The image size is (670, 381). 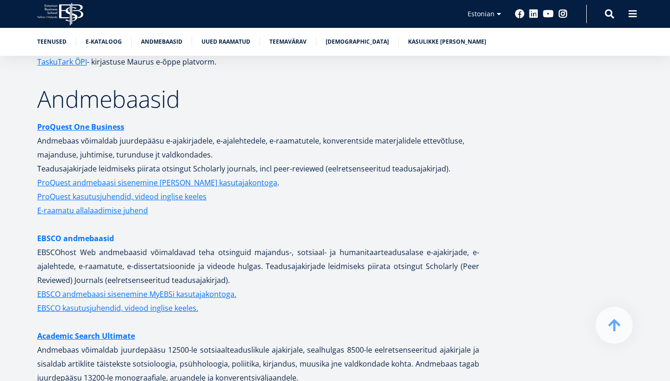 I want to click on a: Youtube, so click(x=548, y=14).